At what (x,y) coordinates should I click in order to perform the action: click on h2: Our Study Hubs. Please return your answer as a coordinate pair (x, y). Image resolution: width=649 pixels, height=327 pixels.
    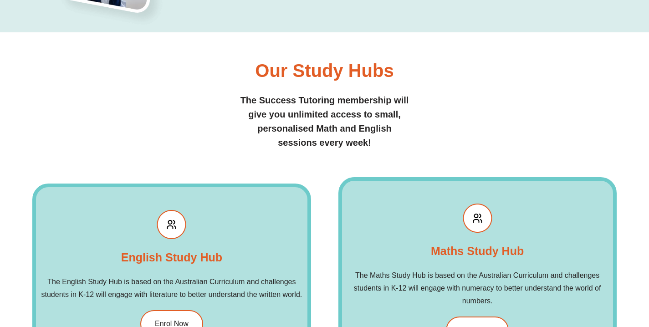
    Looking at the image, I should click on (324, 71).